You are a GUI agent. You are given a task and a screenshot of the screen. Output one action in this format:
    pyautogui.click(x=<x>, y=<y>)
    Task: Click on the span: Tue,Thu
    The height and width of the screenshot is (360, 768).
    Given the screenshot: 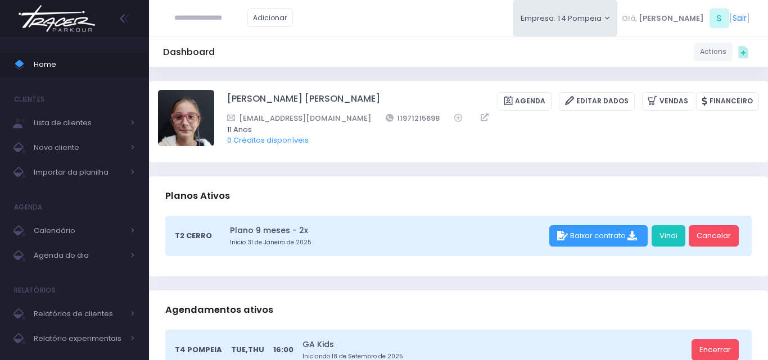 What is the action you would take?
    pyautogui.click(x=247, y=350)
    